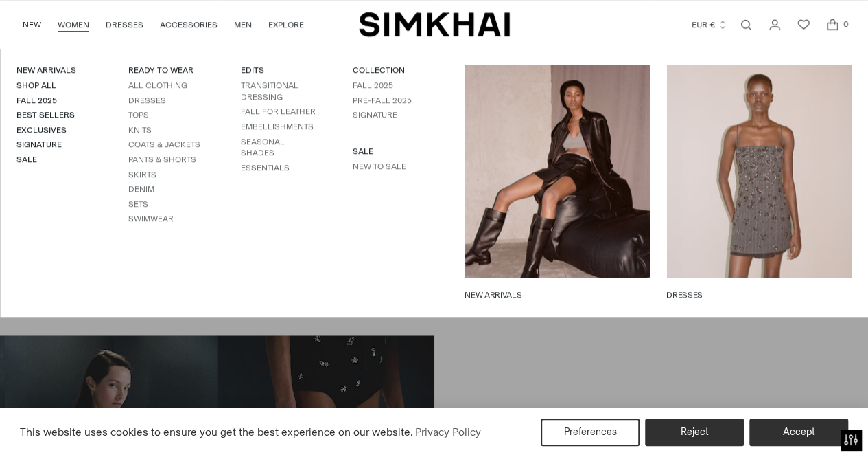 The height and width of the screenshot is (457, 868). Describe the element at coordinates (189, 25) in the screenshot. I see `a: ACCESSORIES` at that location.